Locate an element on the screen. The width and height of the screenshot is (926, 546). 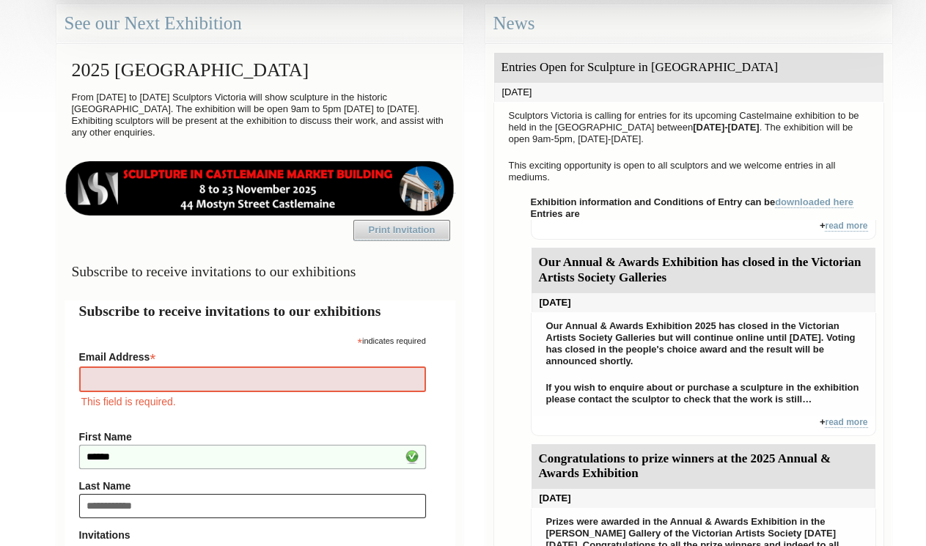
h3: Subscribe to receive invitations to our exhibitions is located at coordinates (260, 271).